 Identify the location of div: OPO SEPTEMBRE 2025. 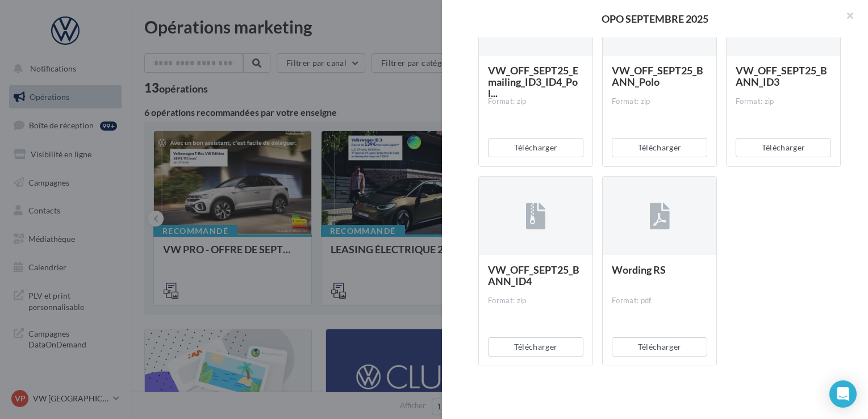
(655, 19).